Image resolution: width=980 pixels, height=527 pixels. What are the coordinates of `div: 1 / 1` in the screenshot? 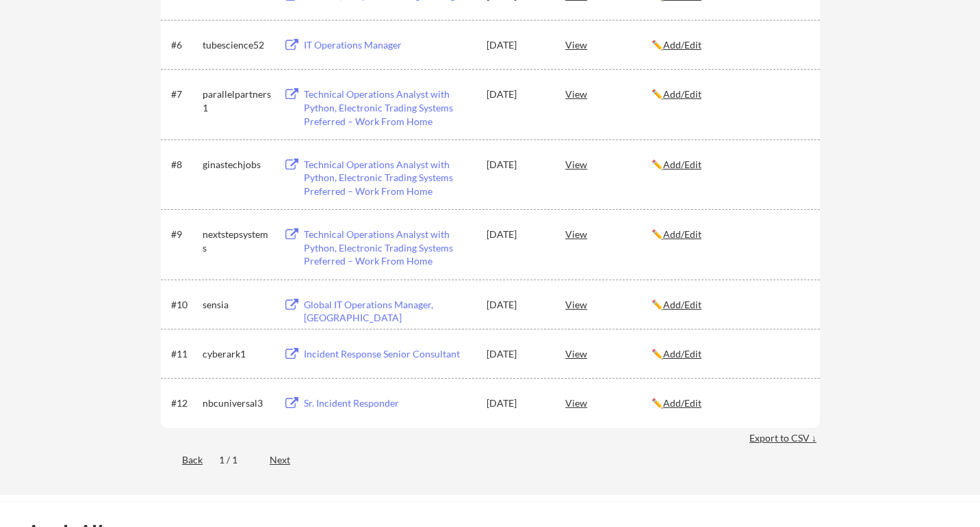 It's located at (236, 460).